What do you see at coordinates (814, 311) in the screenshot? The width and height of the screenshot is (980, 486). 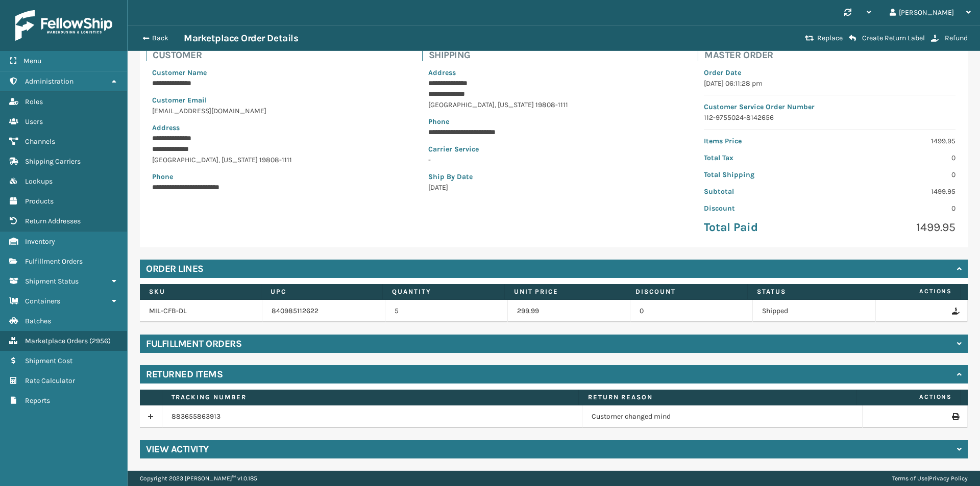 I see `td: Shipped` at bounding box center [814, 311].